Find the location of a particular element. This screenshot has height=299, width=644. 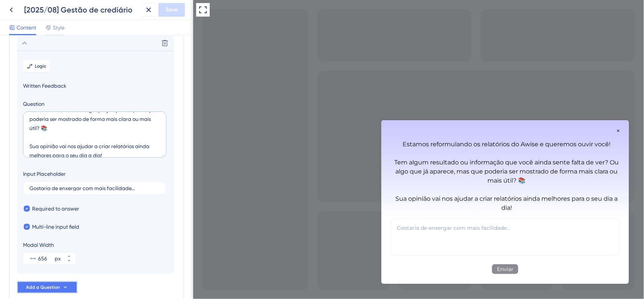

span: Written Feedback is located at coordinates (96, 86).